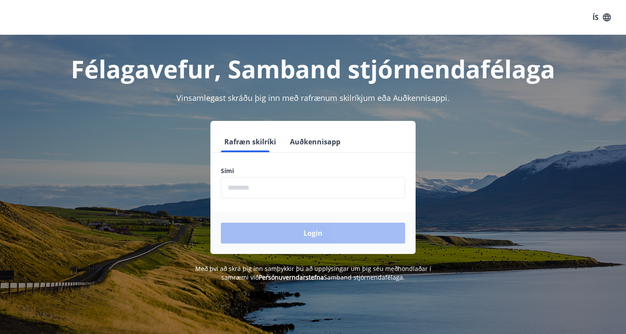  Describe the element at coordinates (601, 17) in the screenshot. I see `button: ÍS` at that location.